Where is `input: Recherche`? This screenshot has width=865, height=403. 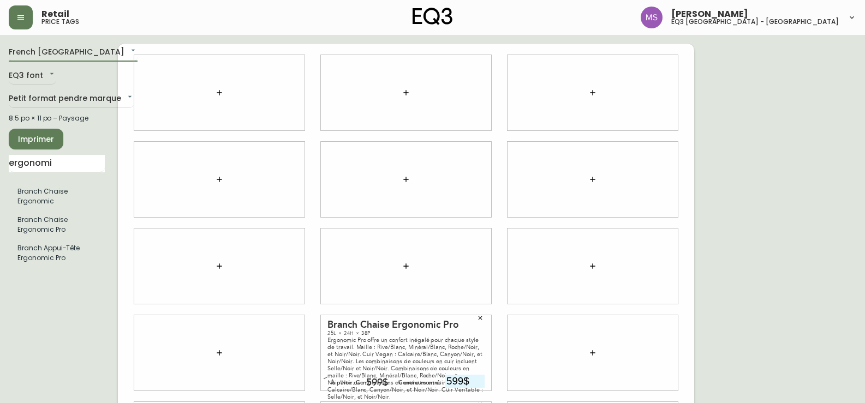
input: Recherche is located at coordinates (57, 164).